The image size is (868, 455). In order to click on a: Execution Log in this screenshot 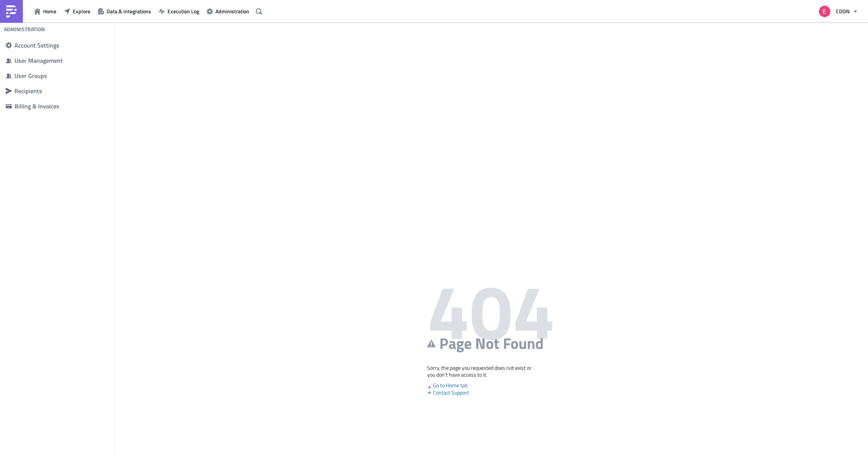, I will do `click(179, 11)`.